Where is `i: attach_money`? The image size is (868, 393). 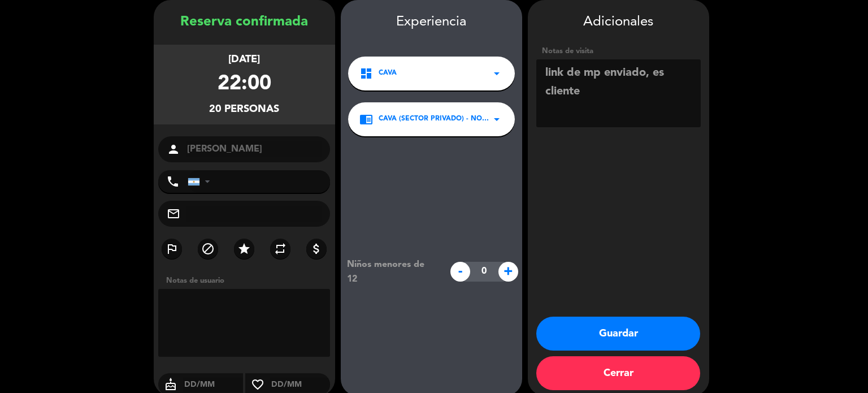 i: attach_money is located at coordinates (316, 248).